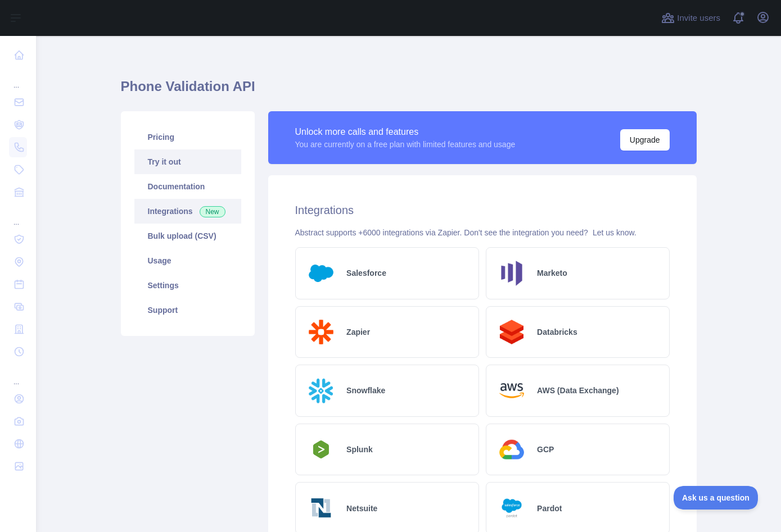  What do you see at coordinates (690, 18) in the screenshot?
I see `button: Invite users` at bounding box center [690, 18].